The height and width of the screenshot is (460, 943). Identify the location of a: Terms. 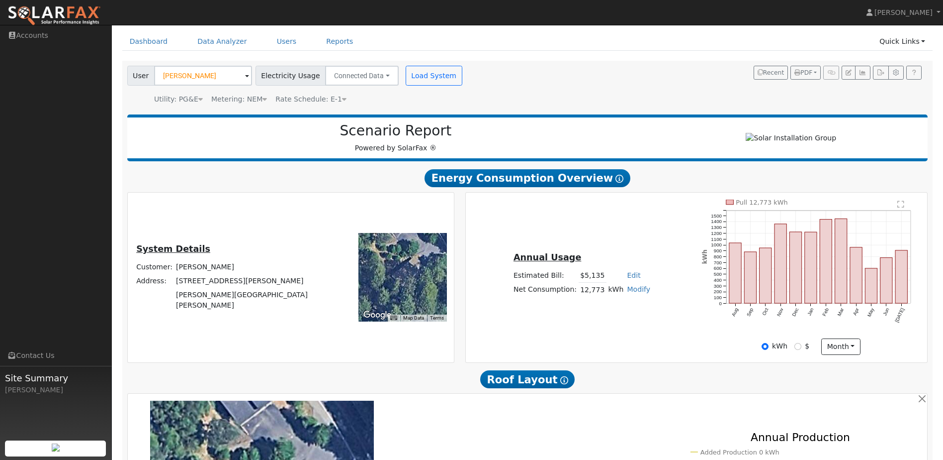
(437, 317).